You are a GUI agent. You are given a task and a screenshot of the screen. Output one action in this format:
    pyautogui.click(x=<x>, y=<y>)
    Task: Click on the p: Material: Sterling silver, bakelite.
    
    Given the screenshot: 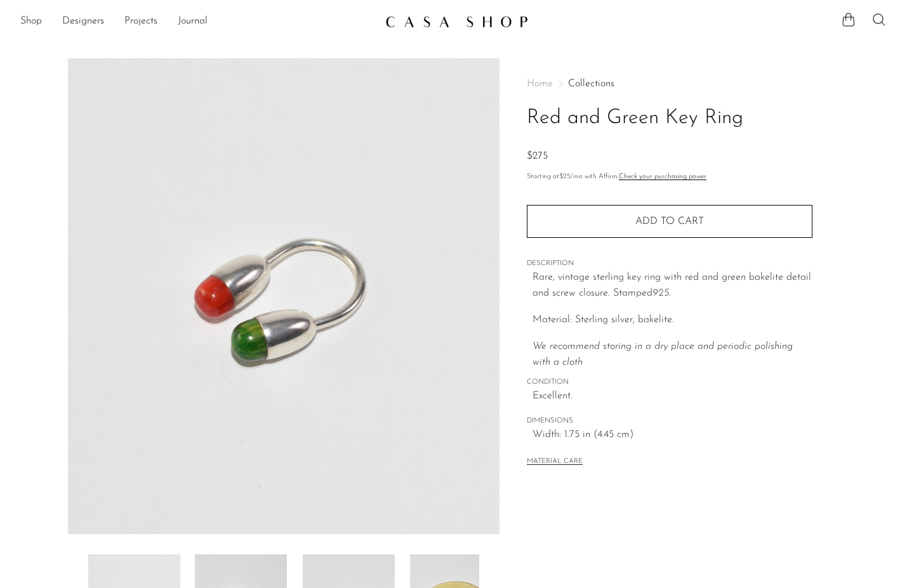 What is the action you would take?
    pyautogui.click(x=672, y=321)
    